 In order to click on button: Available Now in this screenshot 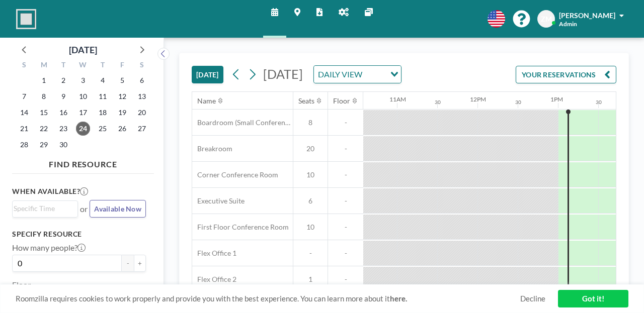, I will do `click(117, 209)`.